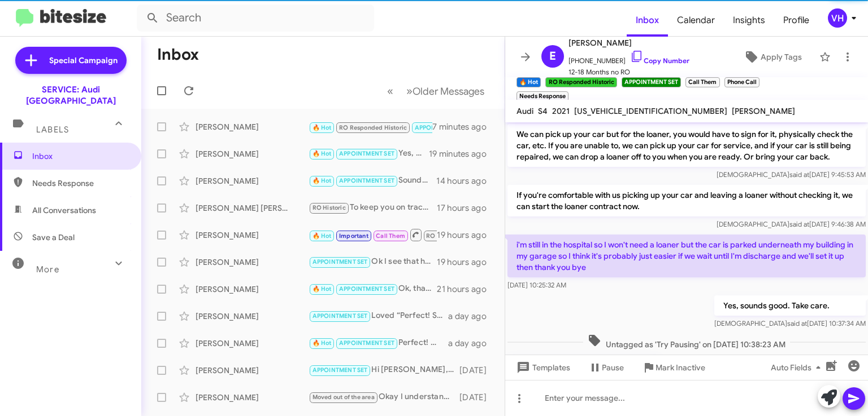  What do you see at coordinates (581, 82) in the screenshot?
I see `small: RO Responded Historic` at bounding box center [581, 82].